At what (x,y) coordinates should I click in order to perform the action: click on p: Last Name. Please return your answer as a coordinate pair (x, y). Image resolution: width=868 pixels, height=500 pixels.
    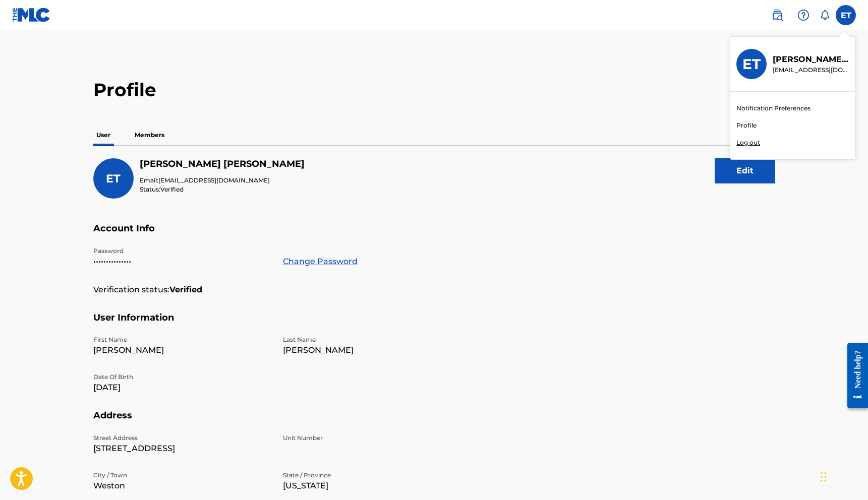
    Looking at the image, I should click on (372, 340).